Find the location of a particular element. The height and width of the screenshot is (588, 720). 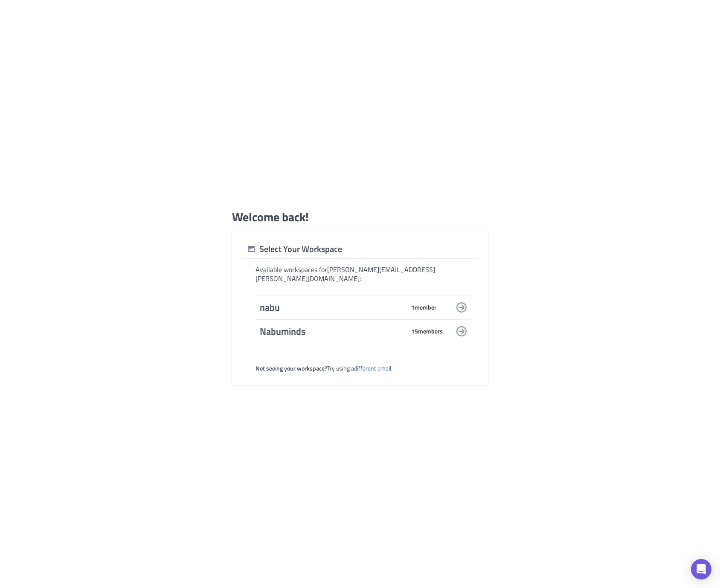

a: different email is located at coordinates (372, 368).